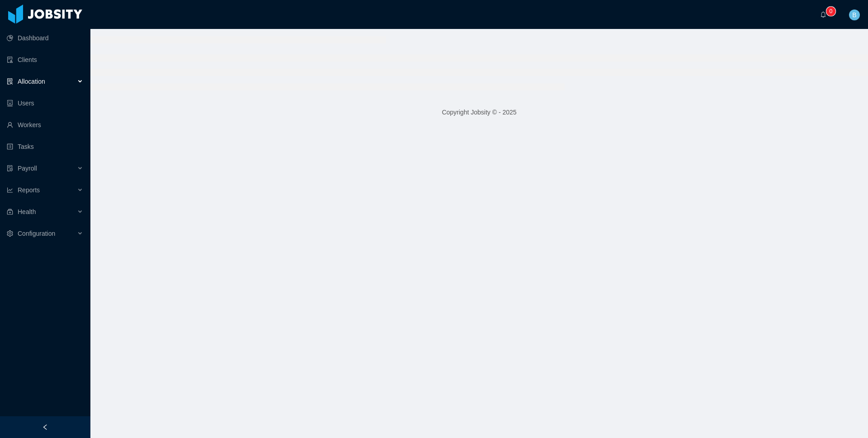  I want to click on a: icon: profileTasks, so click(45, 146).